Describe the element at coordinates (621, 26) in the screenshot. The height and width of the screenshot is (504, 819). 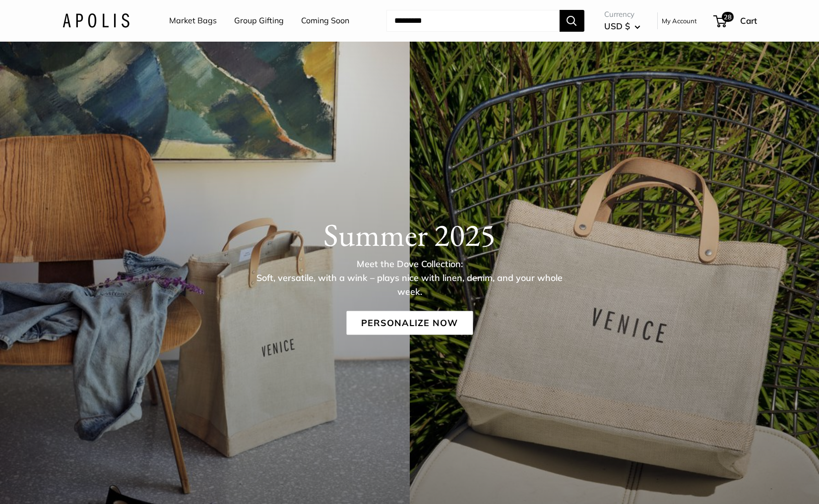
I see `button: USD $` at that location.